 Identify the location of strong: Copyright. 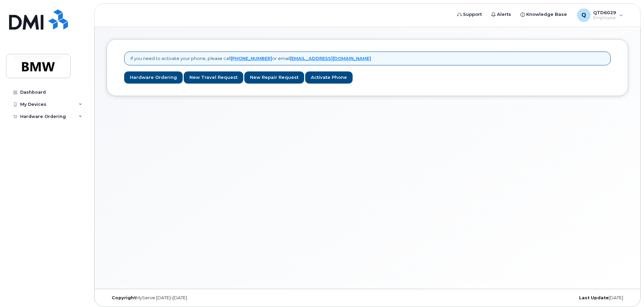
(124, 297).